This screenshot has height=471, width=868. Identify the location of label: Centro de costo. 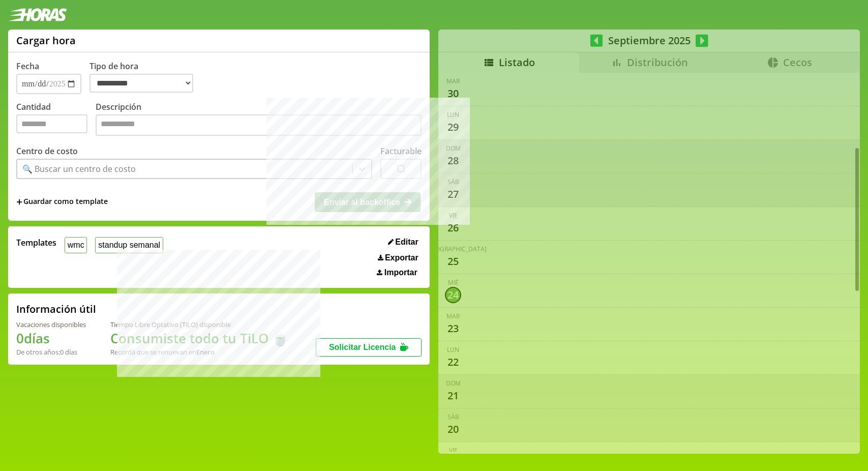
(47, 151).